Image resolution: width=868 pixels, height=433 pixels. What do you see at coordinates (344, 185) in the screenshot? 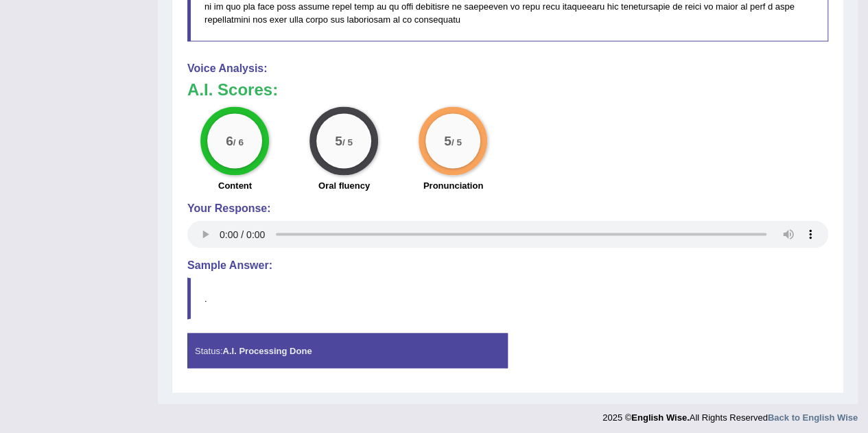
I see `label: Oral fluency` at bounding box center [344, 185].